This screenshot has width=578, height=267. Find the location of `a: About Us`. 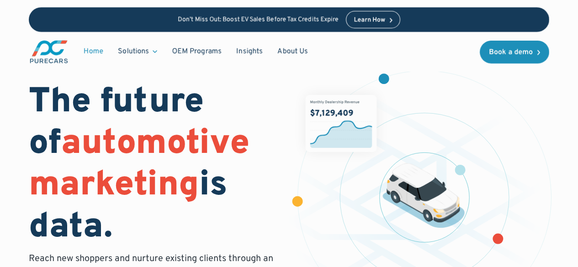

a: About Us is located at coordinates (292, 52).